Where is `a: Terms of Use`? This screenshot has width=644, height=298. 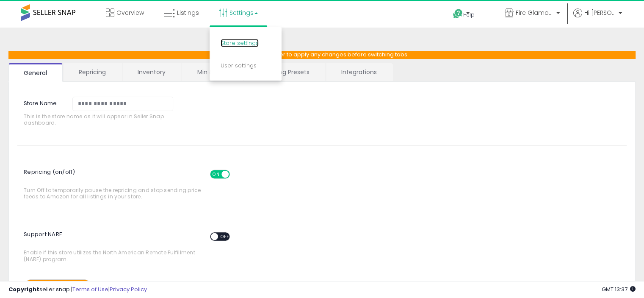
a: Terms of Use is located at coordinates (90, 289).